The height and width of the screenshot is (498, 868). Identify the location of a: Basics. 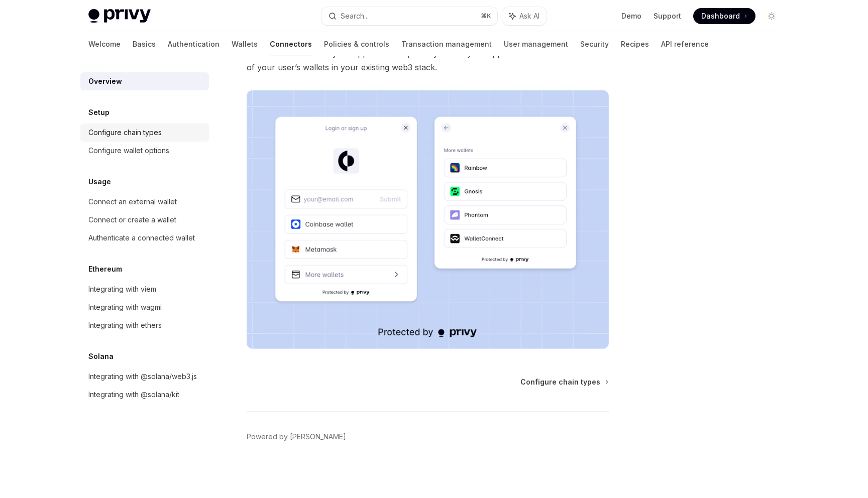
(144, 44).